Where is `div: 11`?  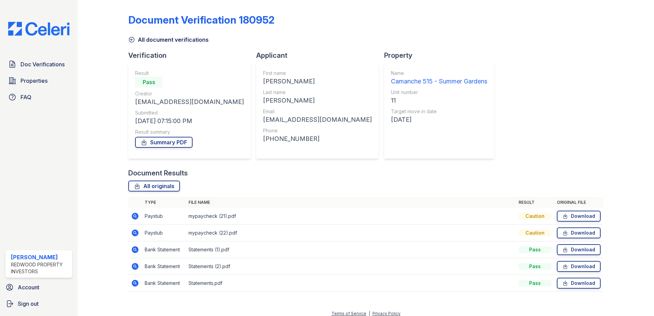
div: 11 is located at coordinates (439, 101).